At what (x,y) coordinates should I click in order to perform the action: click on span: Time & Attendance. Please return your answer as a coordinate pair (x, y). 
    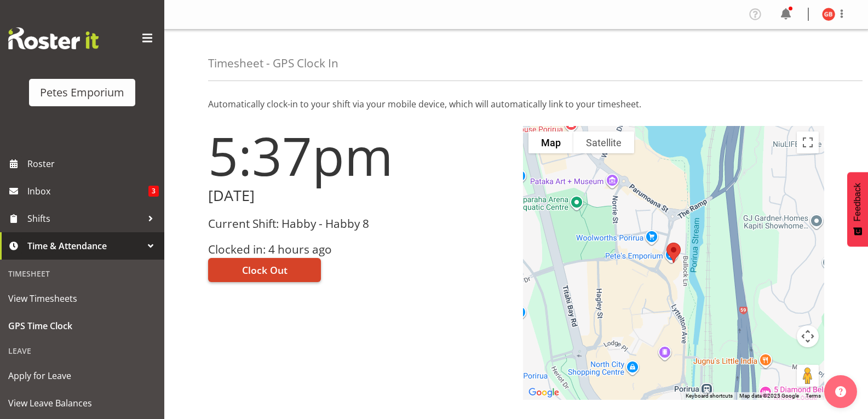
    Looking at the image, I should click on (85, 246).